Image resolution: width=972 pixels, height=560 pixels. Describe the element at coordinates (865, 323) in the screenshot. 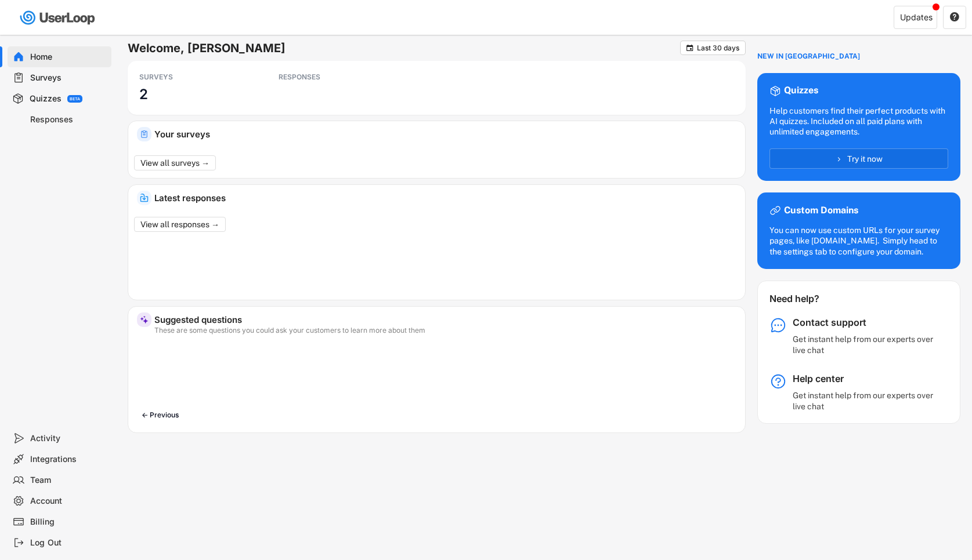

I see `div: Contact support` at that location.